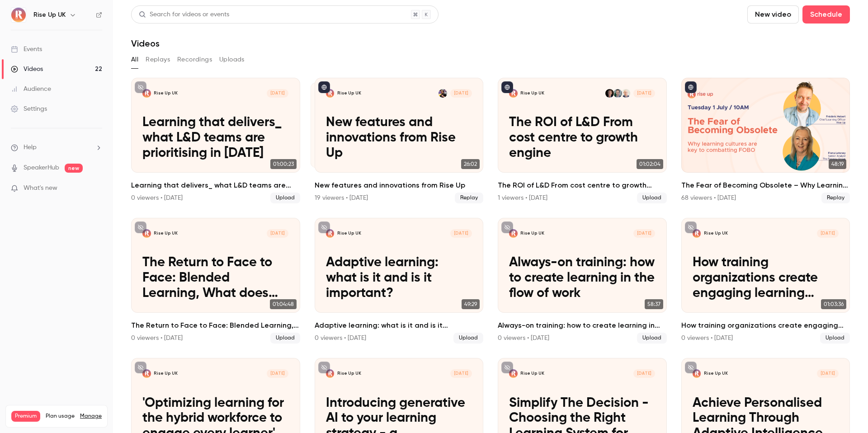 The width and height of the screenshot is (868, 433). I want to click on img: The ROI of L&D From cost centre to growth engine, so click(513, 93).